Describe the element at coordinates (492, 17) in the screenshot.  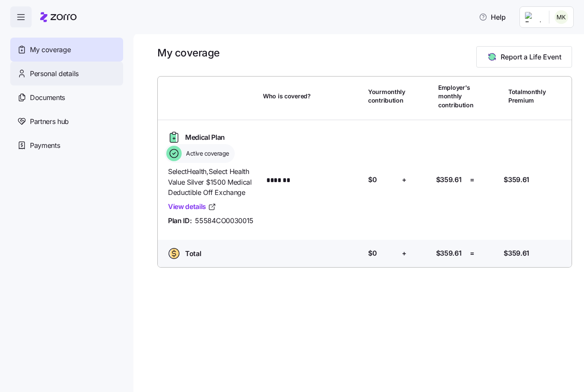
I see `button: Help` at that location.